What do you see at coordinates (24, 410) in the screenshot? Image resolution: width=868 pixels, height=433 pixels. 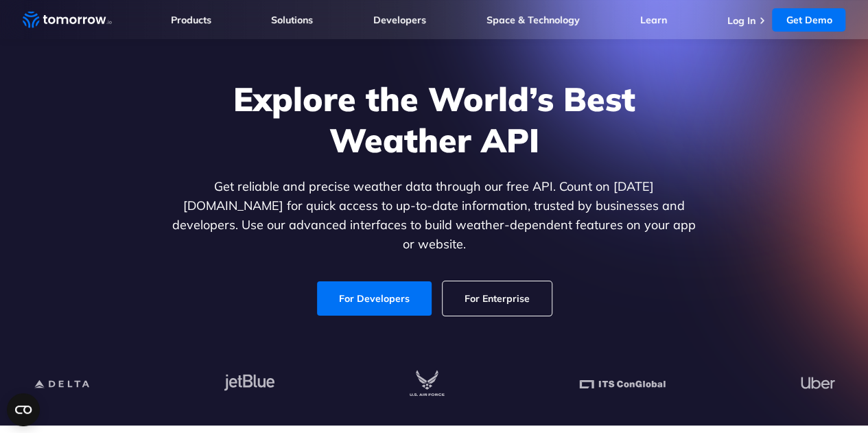 I see `button: Open CMP widget` at bounding box center [24, 410].